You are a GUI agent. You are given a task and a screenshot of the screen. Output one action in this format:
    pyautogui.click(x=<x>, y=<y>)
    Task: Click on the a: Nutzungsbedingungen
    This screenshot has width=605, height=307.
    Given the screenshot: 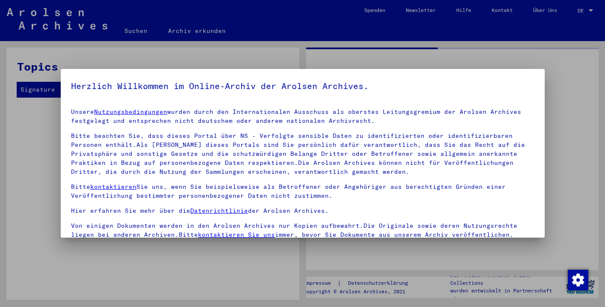 What is the action you would take?
    pyautogui.click(x=130, y=112)
    